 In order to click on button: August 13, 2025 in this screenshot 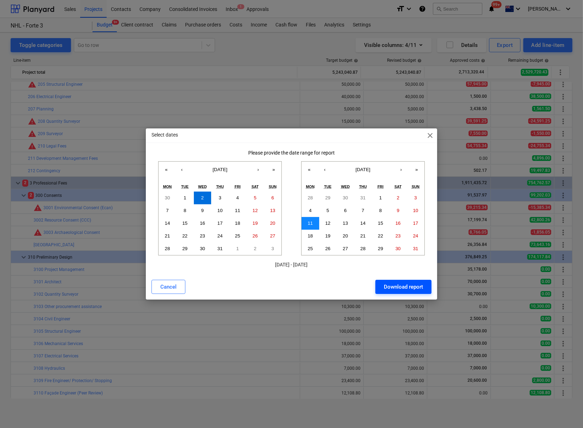, I will do `click(345, 223)`.